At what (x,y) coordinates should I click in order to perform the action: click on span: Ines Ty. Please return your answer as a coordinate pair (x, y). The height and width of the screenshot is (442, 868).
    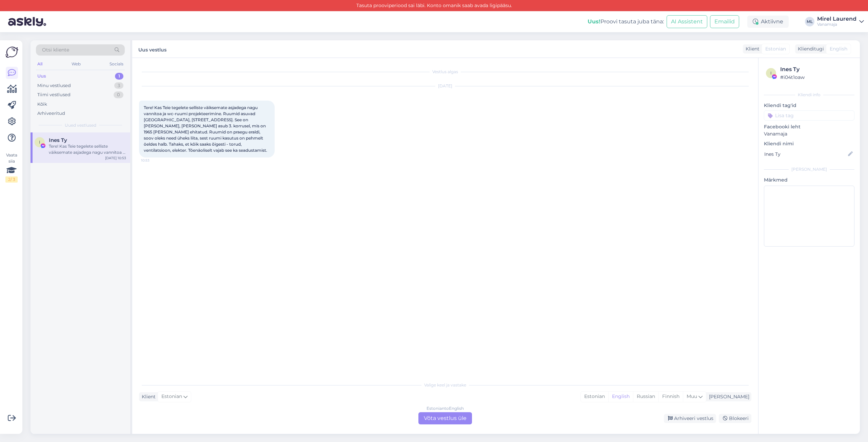
    Looking at the image, I should click on (58, 140).